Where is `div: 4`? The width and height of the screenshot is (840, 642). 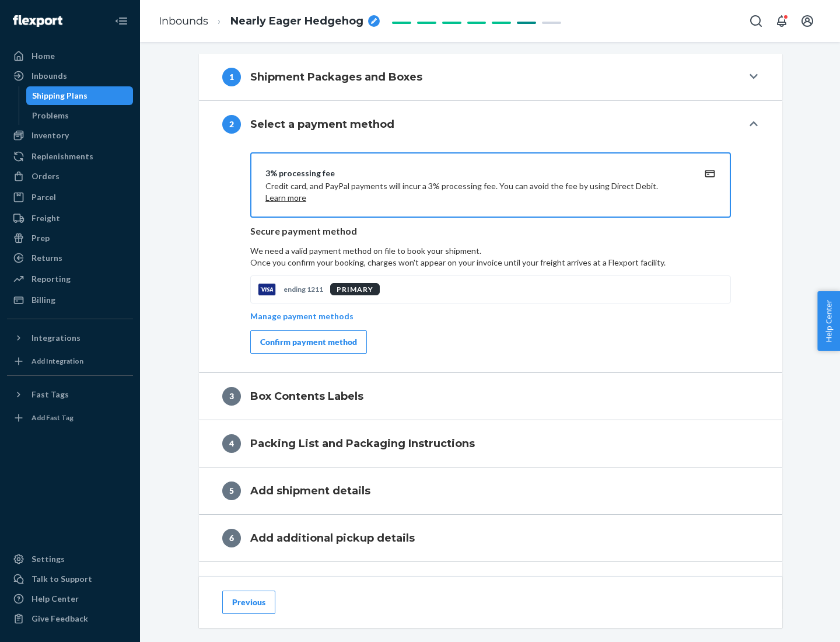
div: 4 is located at coordinates (231, 444).